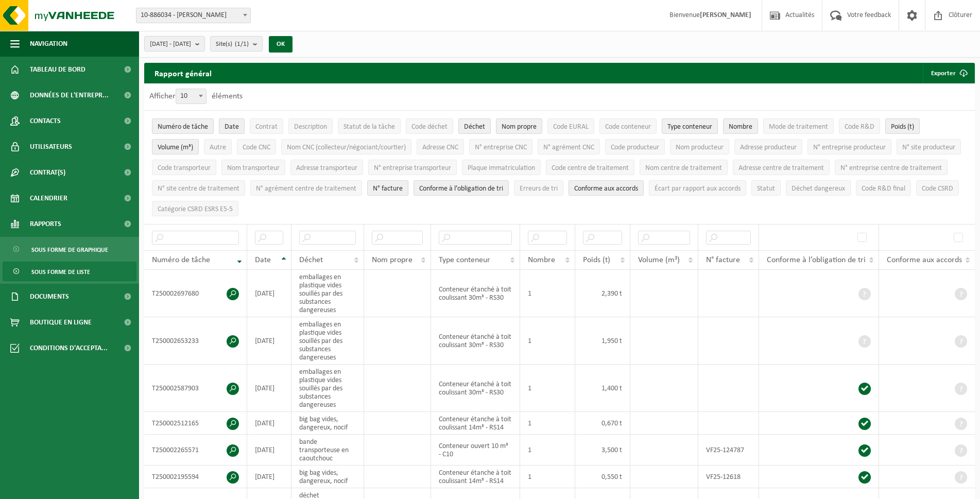  What do you see at coordinates (196, 294) in the screenshot?
I see `td: T250002697680` at bounding box center [196, 294].